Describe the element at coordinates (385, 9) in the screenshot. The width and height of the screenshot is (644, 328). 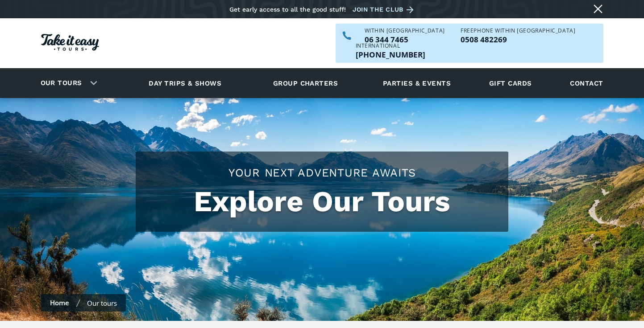
I see `a: Join the club` at that location.